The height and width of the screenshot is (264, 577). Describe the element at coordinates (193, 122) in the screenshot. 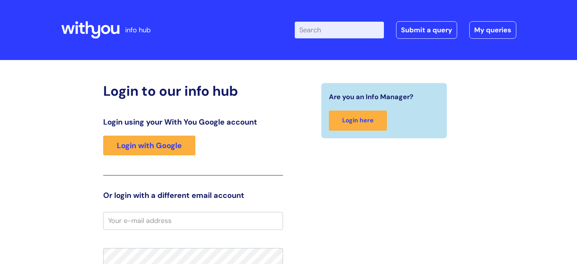

I see `h3: Login using your With You Google account` at that location.